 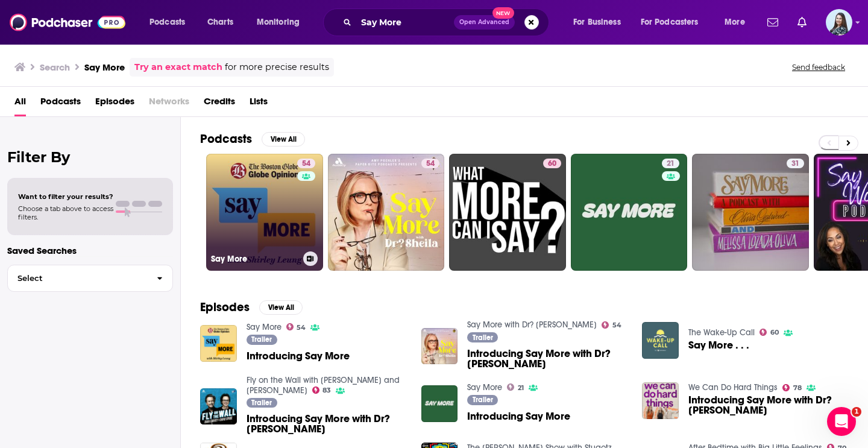 I want to click on a: 83, so click(x=322, y=390).